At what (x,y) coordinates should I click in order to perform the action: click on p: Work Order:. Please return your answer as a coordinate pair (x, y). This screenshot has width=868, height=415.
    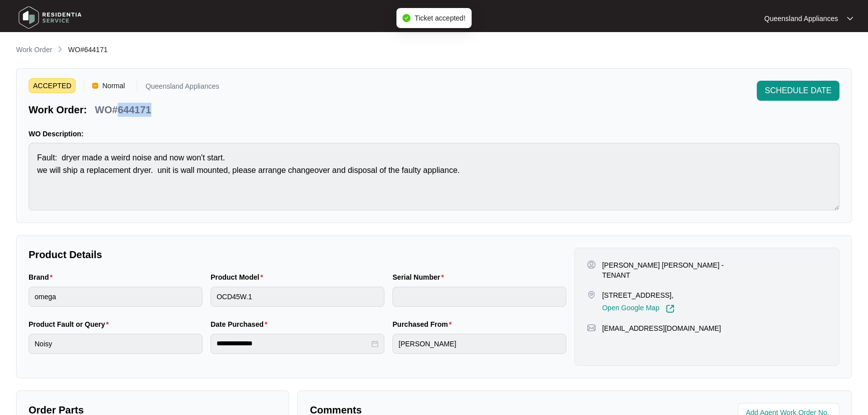
    Looking at the image, I should click on (57, 110).